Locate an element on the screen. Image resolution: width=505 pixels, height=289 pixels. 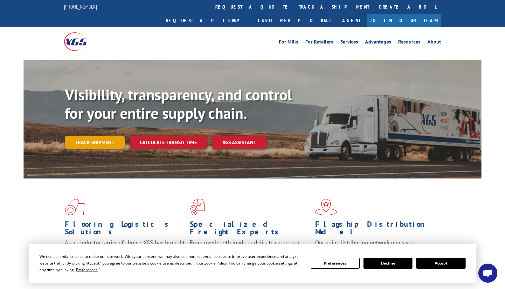
div: Open chat is located at coordinates (488, 273).